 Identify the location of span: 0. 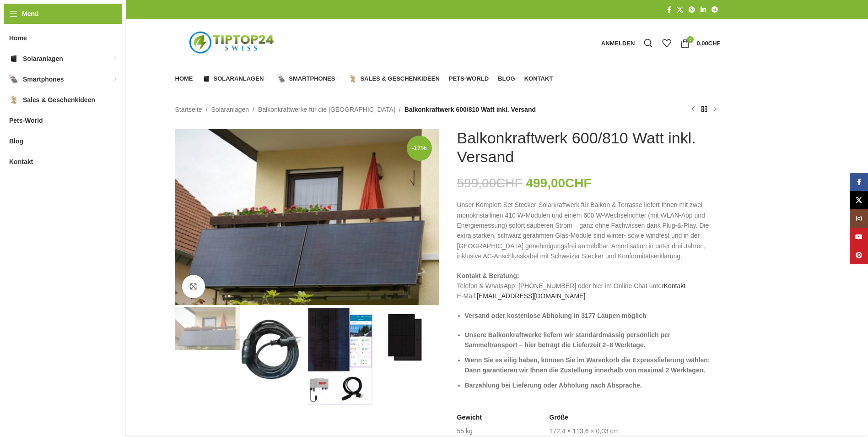
(690, 39).